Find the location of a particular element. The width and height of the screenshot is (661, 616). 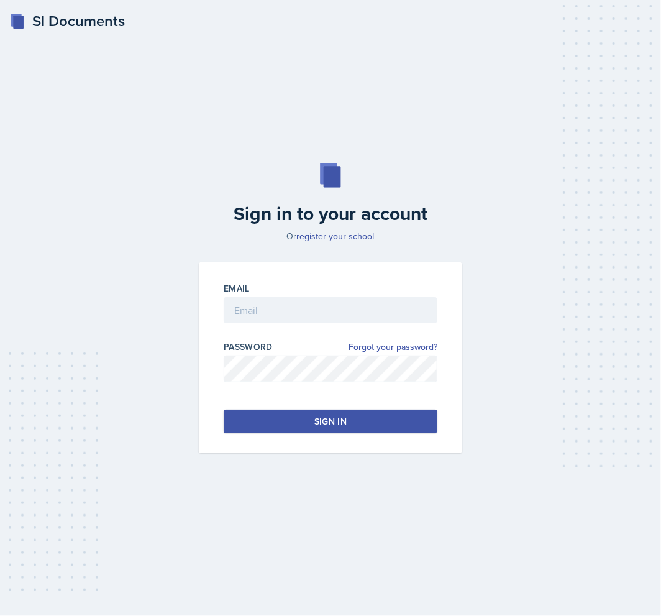

a: Forgot your password? is located at coordinates (393, 347).